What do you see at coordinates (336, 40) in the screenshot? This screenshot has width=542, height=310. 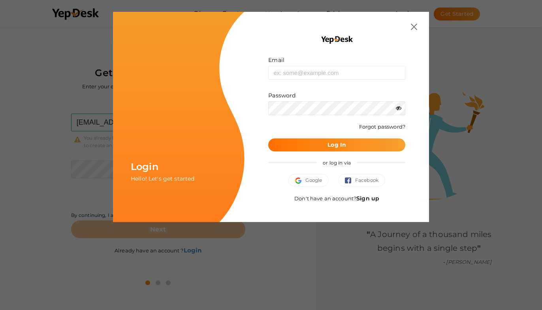 I see `img: YEP_black_cropped.png` at bounding box center [336, 40].